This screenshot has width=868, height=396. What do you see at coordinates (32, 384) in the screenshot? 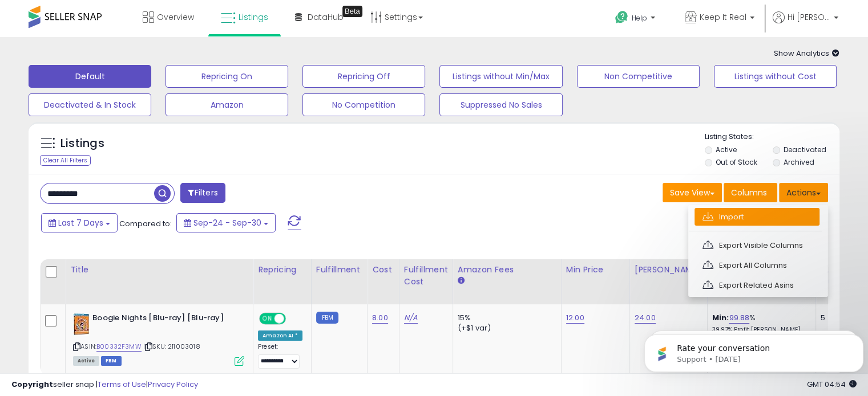
I see `strong: Copyright` at bounding box center [32, 384].